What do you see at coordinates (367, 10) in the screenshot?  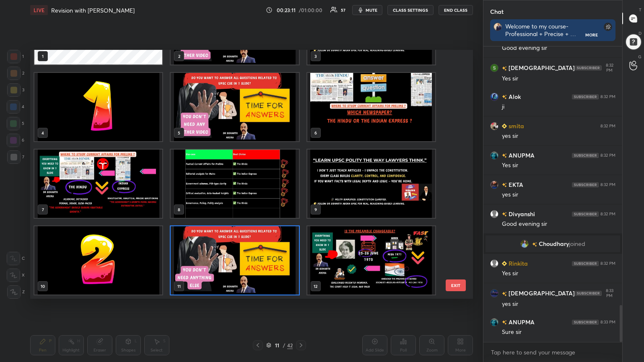 I see `button: mute` at bounding box center [367, 10].